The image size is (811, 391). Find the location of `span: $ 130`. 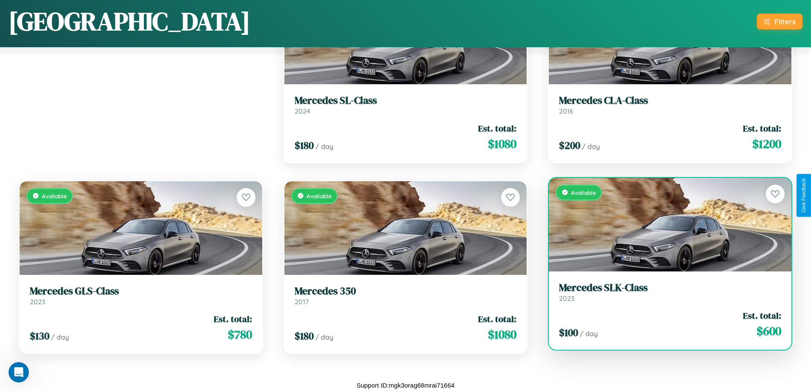

span: $ 130 is located at coordinates (40, 336).